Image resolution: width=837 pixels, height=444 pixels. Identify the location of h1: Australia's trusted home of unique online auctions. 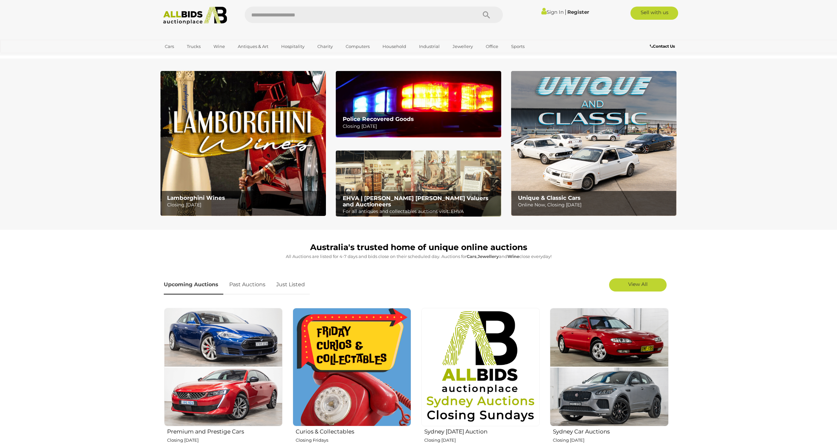
(418, 248).